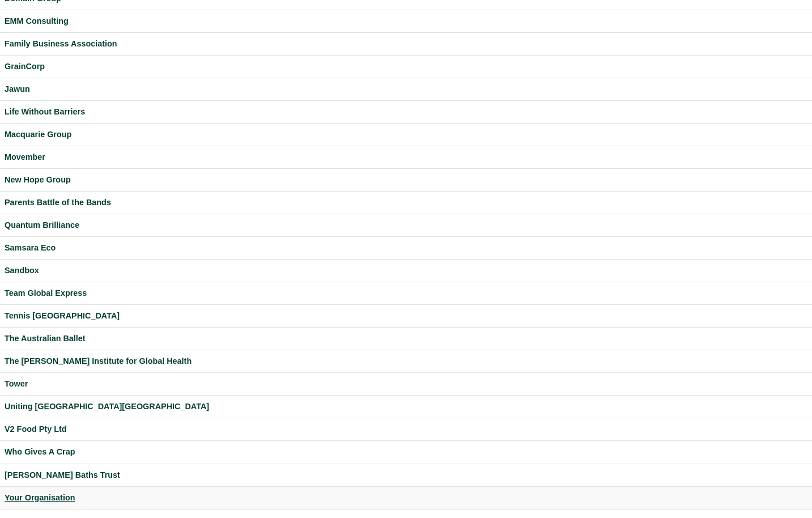 The image size is (812, 518). What do you see at coordinates (405, 202) in the screenshot?
I see `a: Parents Battle of the Bands` at bounding box center [405, 202].